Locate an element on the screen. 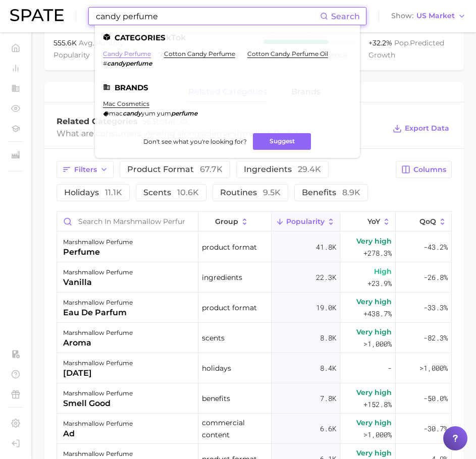  span: 41.8k is located at coordinates (326, 247).